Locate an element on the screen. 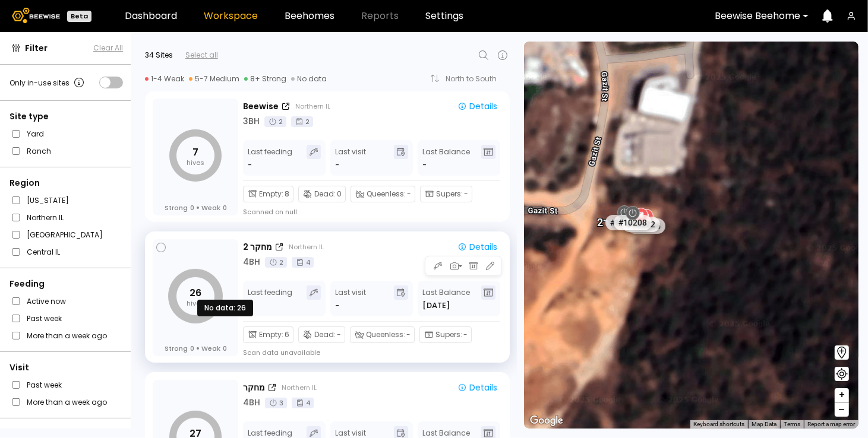 This screenshot has height=438, width=868. div: # 10246 is located at coordinates (625, 223).